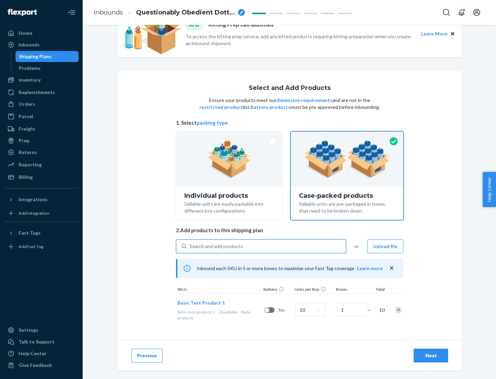 This screenshot has height=379, width=496. I want to click on div: Problems, so click(30, 68).